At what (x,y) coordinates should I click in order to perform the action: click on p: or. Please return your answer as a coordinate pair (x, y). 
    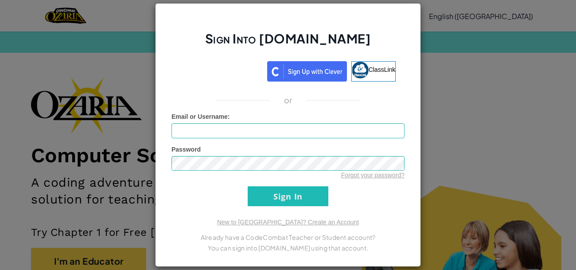
    Looking at the image, I should click on (288, 100).